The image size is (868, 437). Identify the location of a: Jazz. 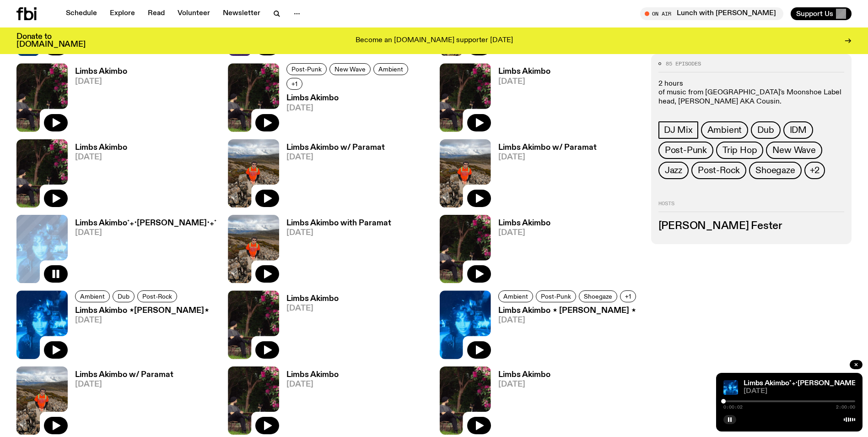
(673, 170).